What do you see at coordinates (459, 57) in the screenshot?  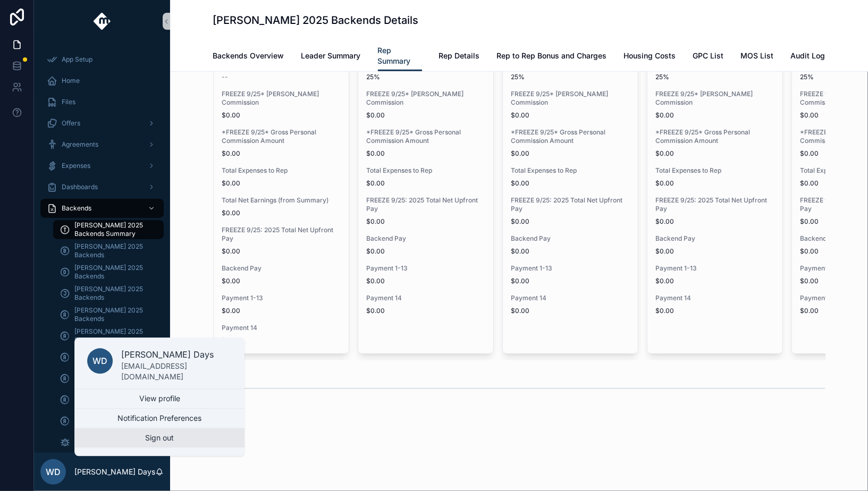 I see `a: Rep Details` at bounding box center [459, 57].